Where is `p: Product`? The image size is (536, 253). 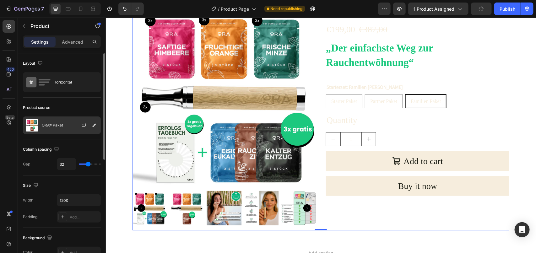
p: Product is located at coordinates (57, 26).